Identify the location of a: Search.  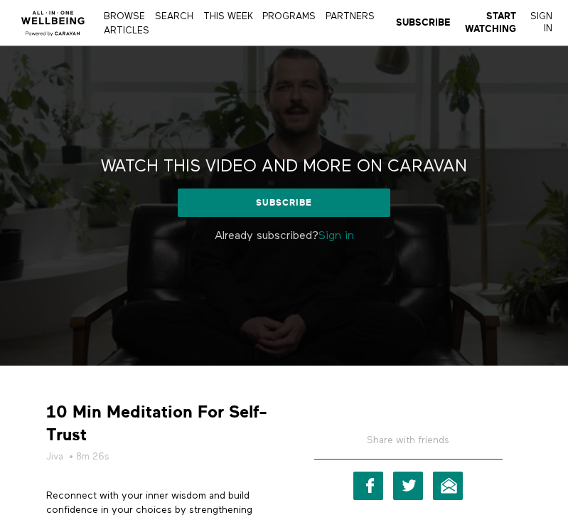
(174, 16).